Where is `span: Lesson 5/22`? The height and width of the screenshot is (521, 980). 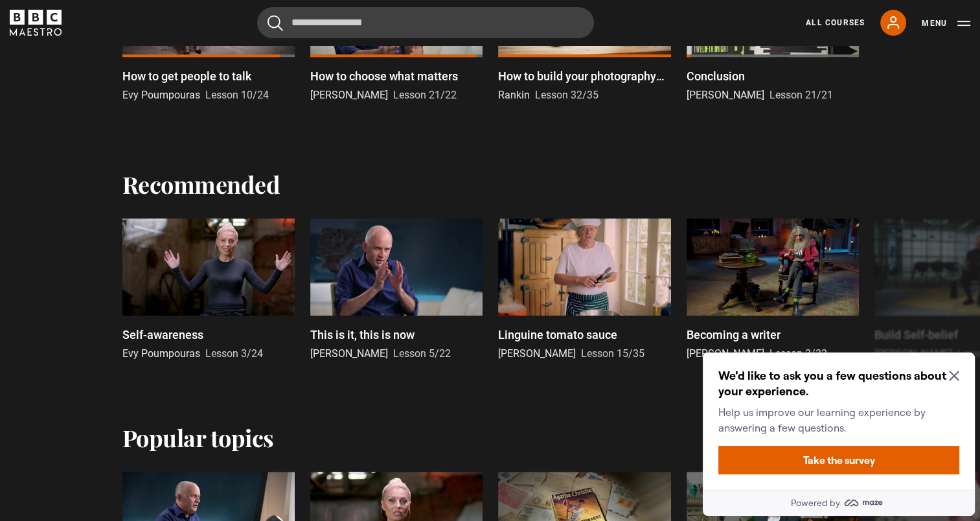 span: Lesson 5/22 is located at coordinates (422, 353).